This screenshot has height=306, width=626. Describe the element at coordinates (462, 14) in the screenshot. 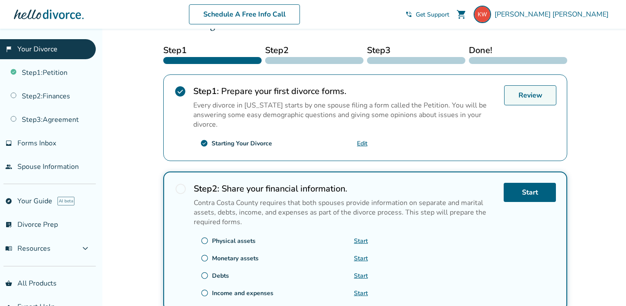

I see `span: shopping_cart` at that location.